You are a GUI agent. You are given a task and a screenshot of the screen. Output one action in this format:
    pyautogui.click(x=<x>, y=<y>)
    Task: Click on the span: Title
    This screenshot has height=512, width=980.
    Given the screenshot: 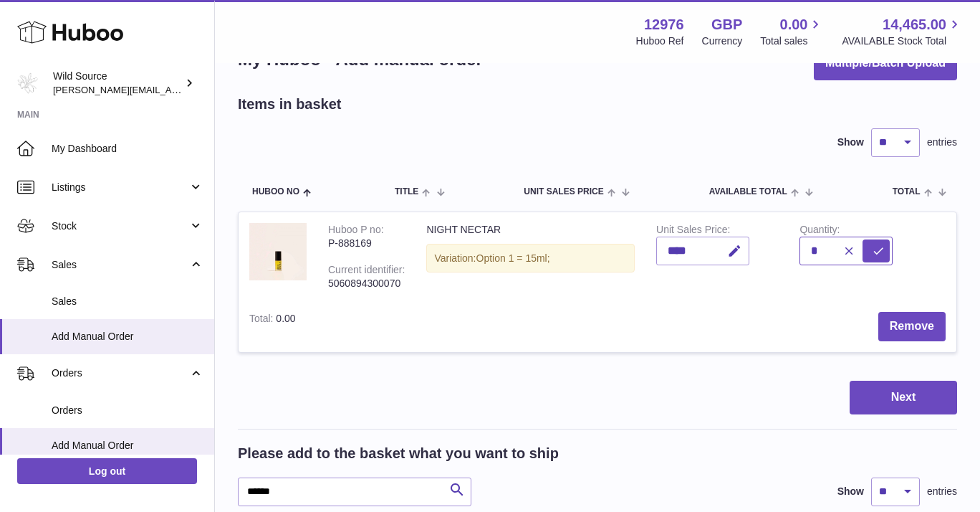 What is the action you would take?
    pyautogui.click(x=406, y=192)
    